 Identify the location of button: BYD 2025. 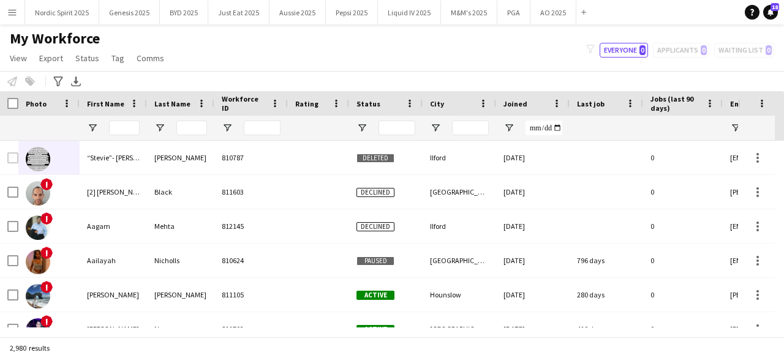
(184, 12).